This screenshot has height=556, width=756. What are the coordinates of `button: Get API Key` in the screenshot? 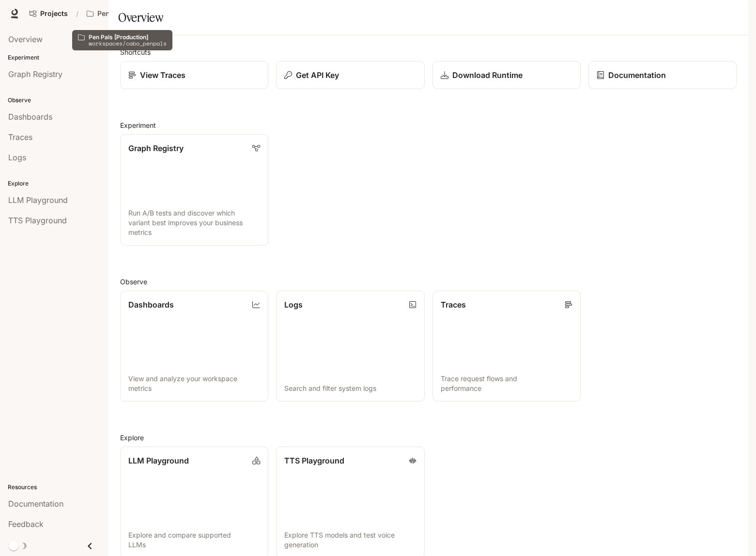 It's located at (350, 75).